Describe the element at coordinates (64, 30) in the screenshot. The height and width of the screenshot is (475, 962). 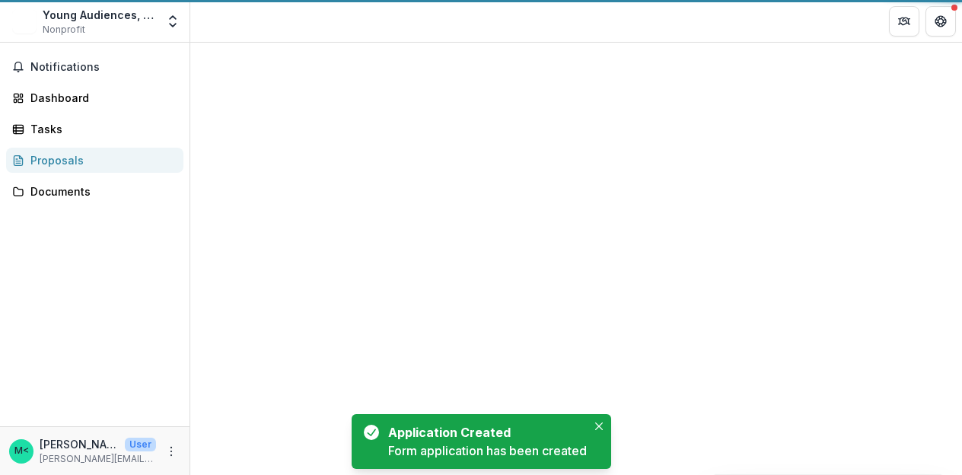
I see `span: Nonprofit` at that location.